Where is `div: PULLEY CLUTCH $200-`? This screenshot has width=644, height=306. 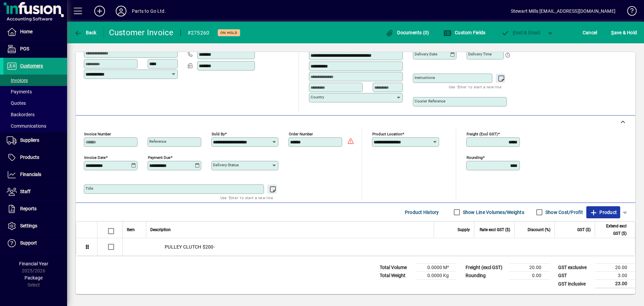 div: PULLEY CLUTCH $200- is located at coordinates (379, 247).